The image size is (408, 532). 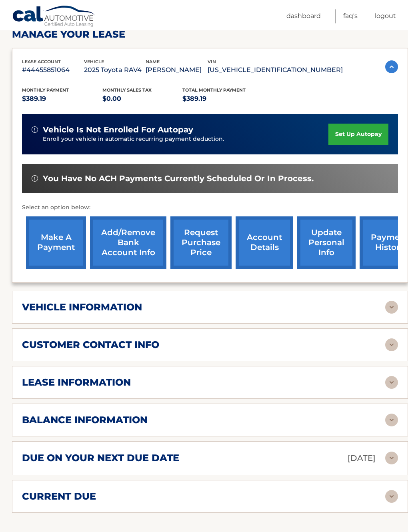 What do you see at coordinates (56, 242) in the screenshot?
I see `a: make a payment` at bounding box center [56, 242].